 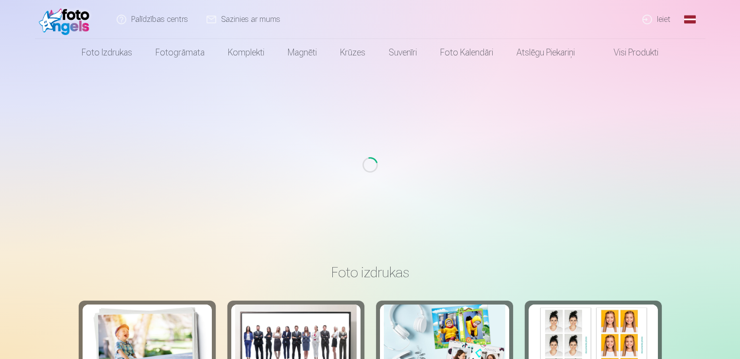 What do you see at coordinates (107, 52) in the screenshot?
I see `a: Foto izdrukas` at bounding box center [107, 52].